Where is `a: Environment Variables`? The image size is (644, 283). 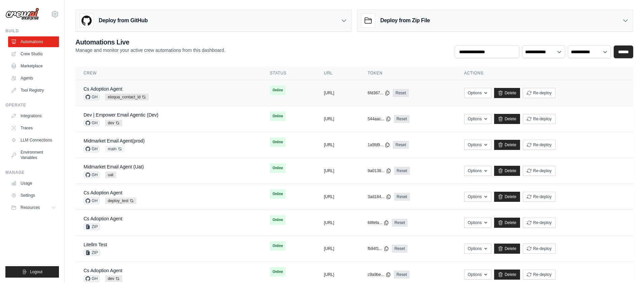
a: Environment Variables is located at coordinates (34, 155).